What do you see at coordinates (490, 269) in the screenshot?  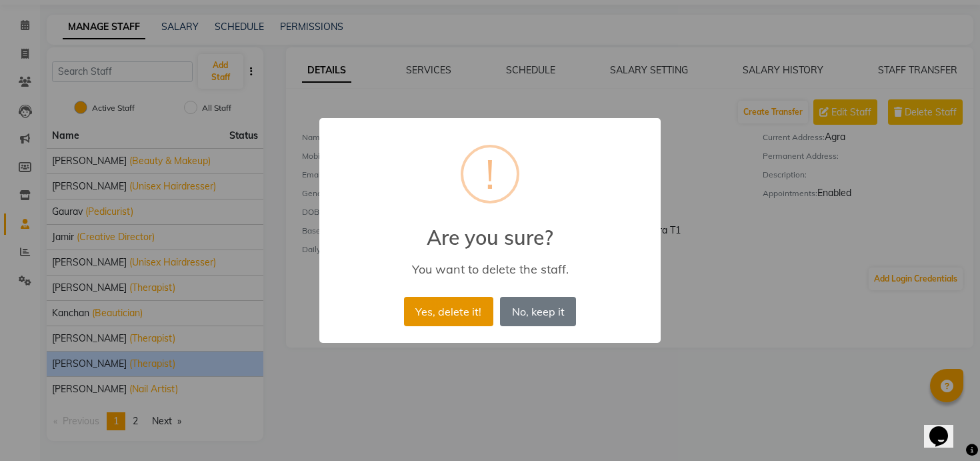 I see `div: You want to delete the staff.` at bounding box center [490, 269].